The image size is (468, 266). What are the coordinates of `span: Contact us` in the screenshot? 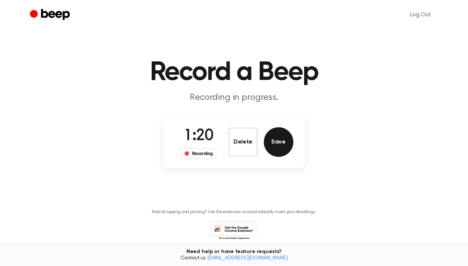 It's located at (234, 258).